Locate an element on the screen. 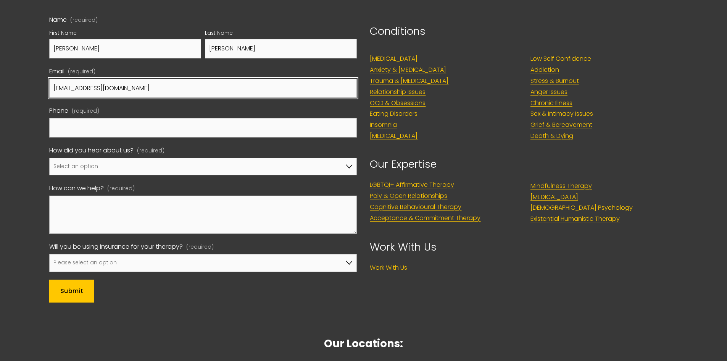 This screenshot has height=361, width=727. a: Low Self Confidence is located at coordinates (560, 59).